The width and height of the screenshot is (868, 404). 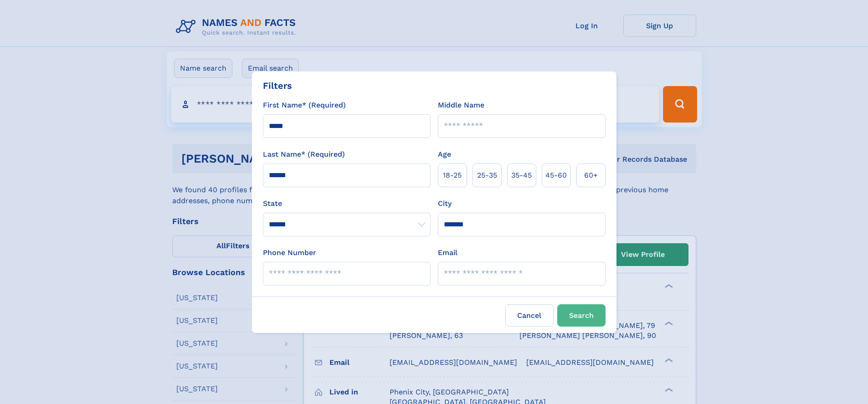 I want to click on span: 18‑25, so click(x=452, y=175).